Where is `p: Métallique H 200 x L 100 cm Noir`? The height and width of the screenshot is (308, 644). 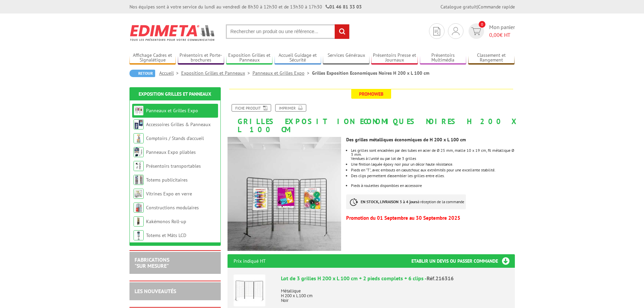
p: Métallique H 200 x L 100 cm Noir is located at coordinates (395, 293).